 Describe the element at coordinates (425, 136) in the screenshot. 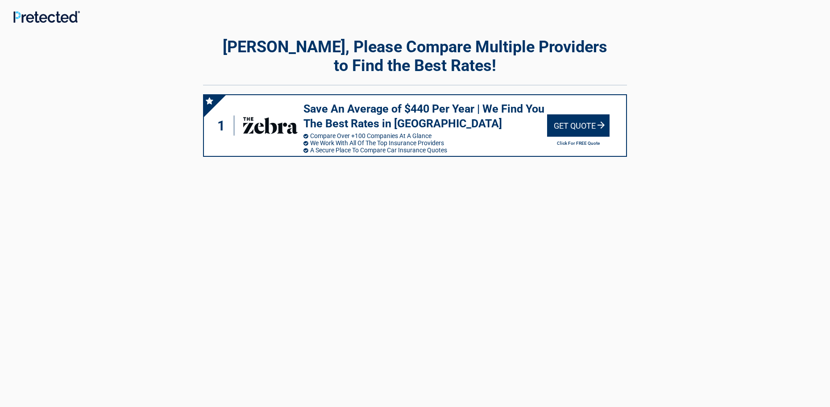

I see `li: Compare Over +100 Companies At A Glance` at that location.